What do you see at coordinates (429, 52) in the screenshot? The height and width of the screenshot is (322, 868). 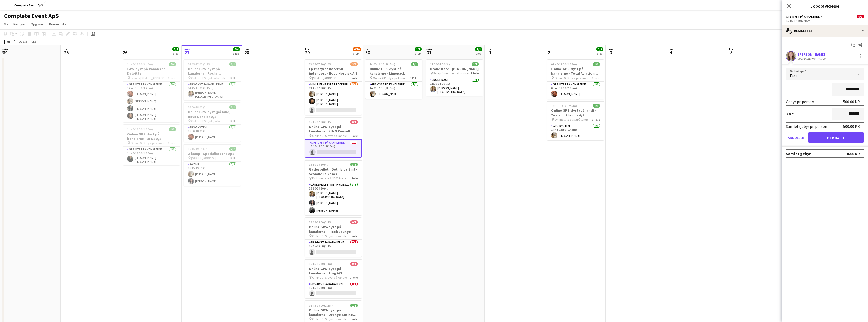 I see `span: 31` at bounding box center [429, 52].